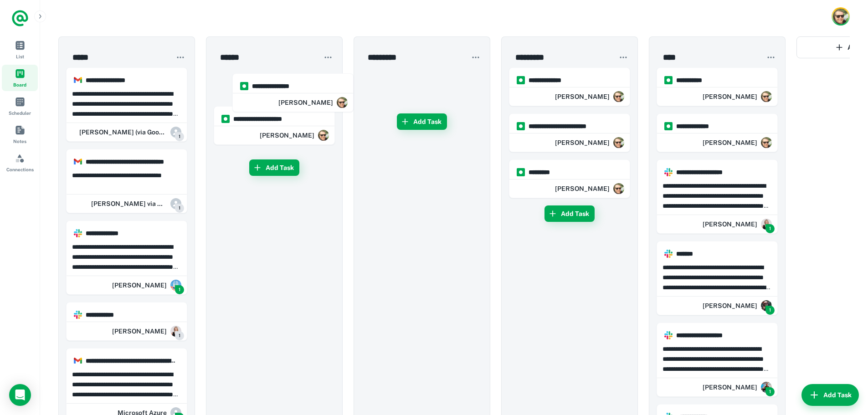 This screenshot has width=868, height=415. I want to click on a: Board, so click(20, 78).